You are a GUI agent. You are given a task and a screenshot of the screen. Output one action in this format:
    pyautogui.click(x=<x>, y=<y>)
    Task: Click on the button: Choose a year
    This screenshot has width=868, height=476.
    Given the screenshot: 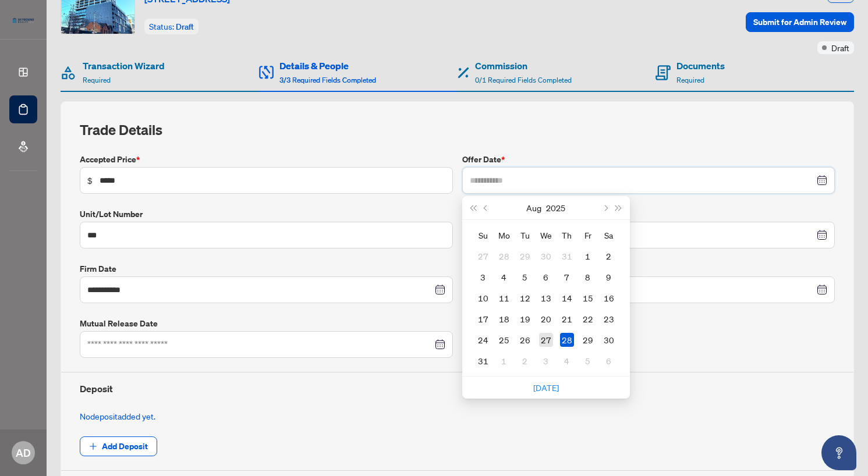 What is the action you would take?
    pyautogui.click(x=555, y=208)
    